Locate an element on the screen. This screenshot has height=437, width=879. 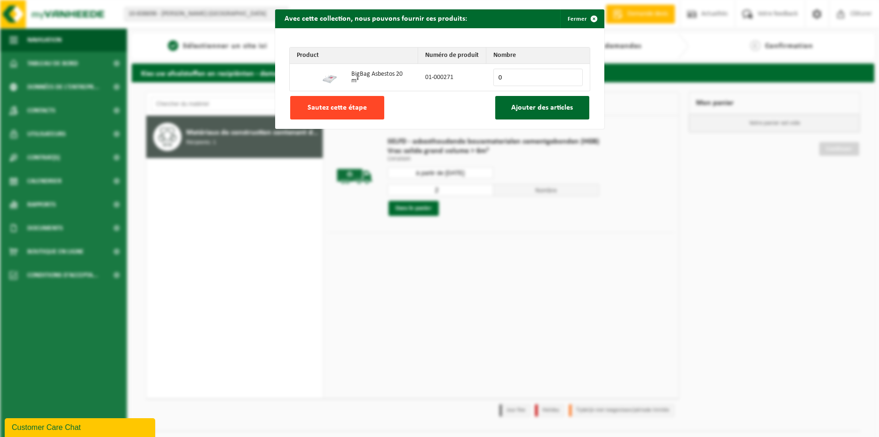
img: 01-000271 is located at coordinates (330, 77).